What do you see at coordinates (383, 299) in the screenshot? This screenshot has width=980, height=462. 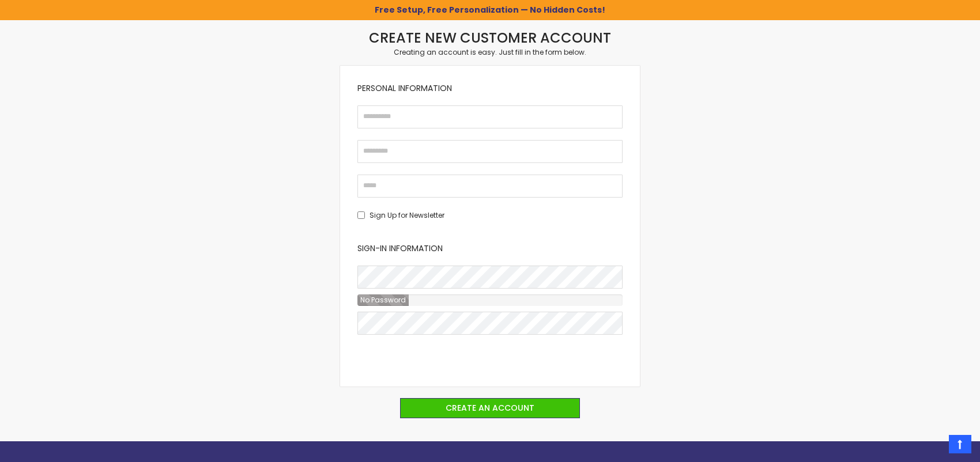 I see `span: No Password` at bounding box center [383, 299].